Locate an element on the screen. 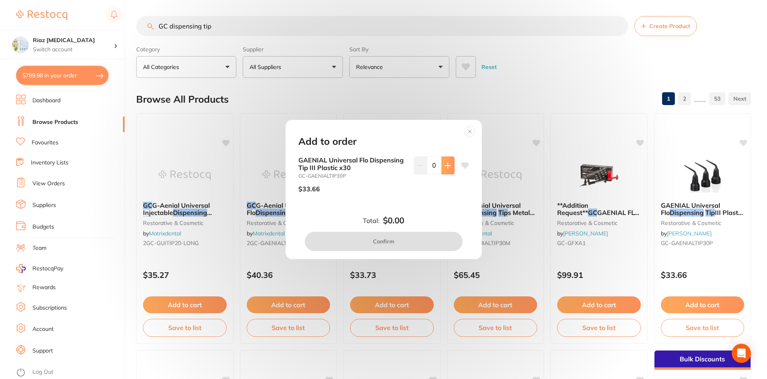 This screenshot has height=379, width=767. b: GAENIAL Universal Flo Dispensing Tip III Plastic x30 is located at coordinates (353, 163).